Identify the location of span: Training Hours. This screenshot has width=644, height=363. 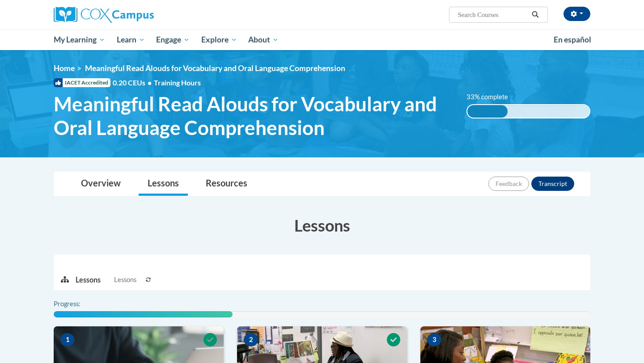
(177, 82).